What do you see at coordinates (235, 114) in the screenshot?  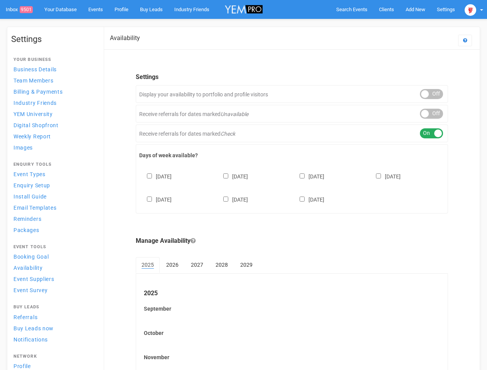 I see `em: Unavailable` at bounding box center [235, 114].